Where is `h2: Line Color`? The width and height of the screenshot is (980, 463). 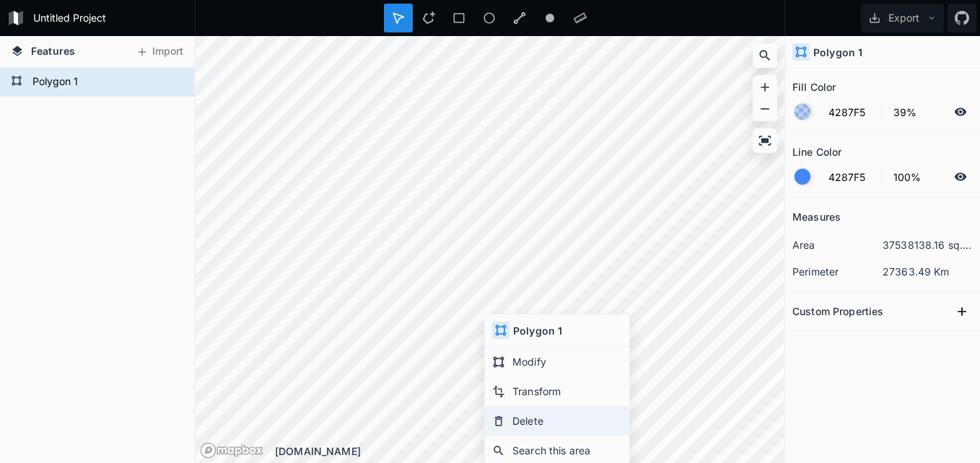
h2: Line Color is located at coordinates (817, 152).